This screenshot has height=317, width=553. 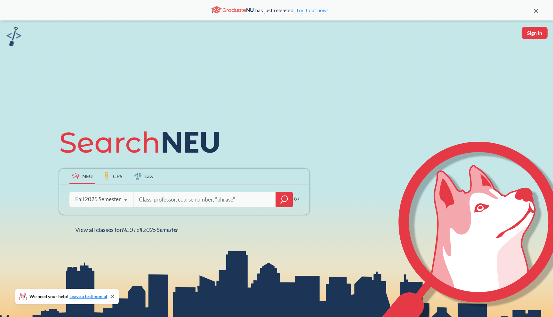 I want to click on span: has just released!, so click(x=291, y=10).